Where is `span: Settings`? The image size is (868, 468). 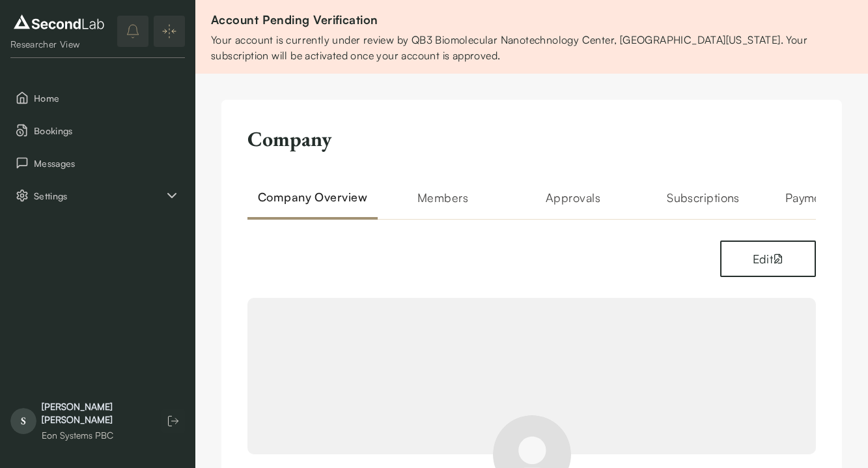
span: Settings is located at coordinates (99, 195).